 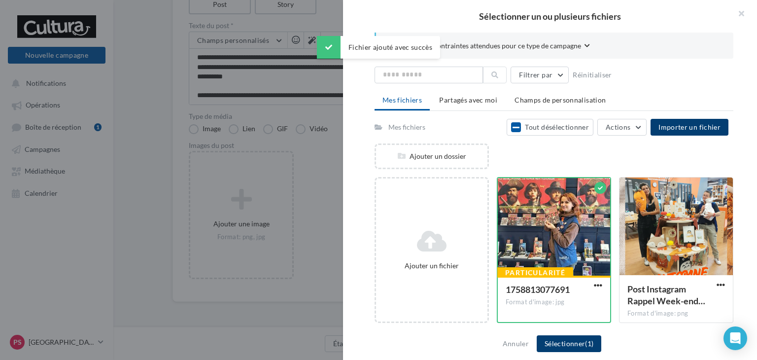 I want to click on button: Importer un fichier, so click(x=690, y=127).